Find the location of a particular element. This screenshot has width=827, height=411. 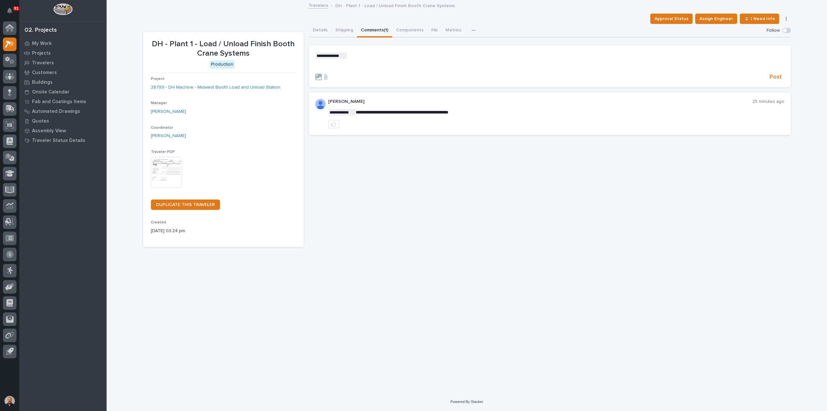

a: Onsite Calendar is located at coordinates (63, 92).